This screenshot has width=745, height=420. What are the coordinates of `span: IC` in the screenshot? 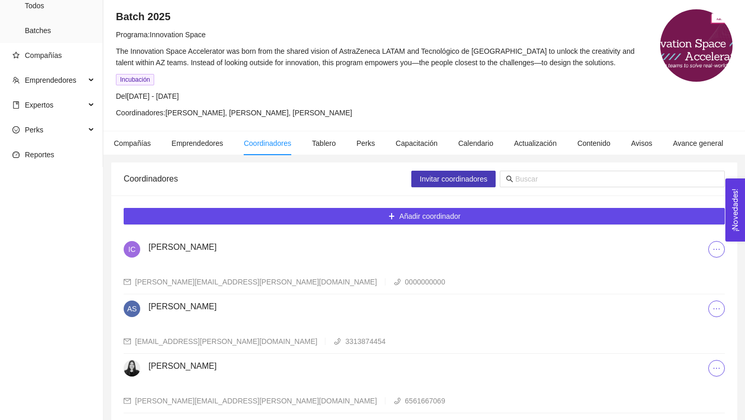 It's located at (132, 249).